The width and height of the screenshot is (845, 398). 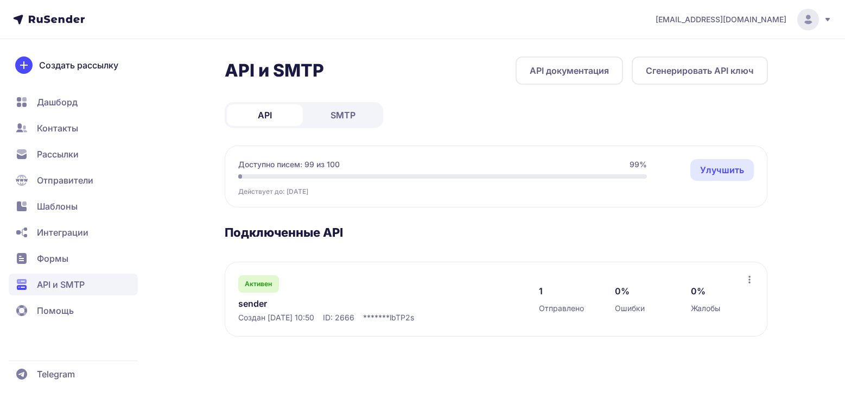 I want to click on span: Telegram, so click(x=56, y=374).